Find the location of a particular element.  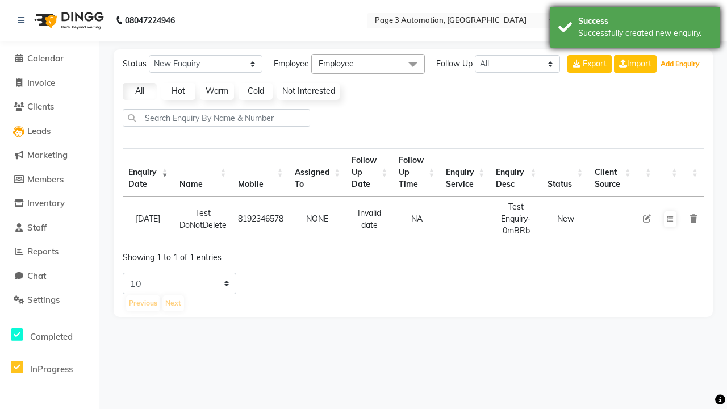

th: Assigned To : activate to sort column ascending is located at coordinates (317, 172).